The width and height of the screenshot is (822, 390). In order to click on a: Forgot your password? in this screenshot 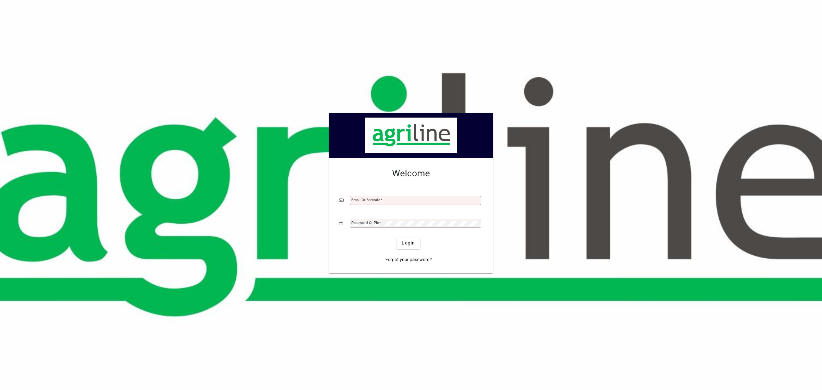, I will do `click(409, 260)`.